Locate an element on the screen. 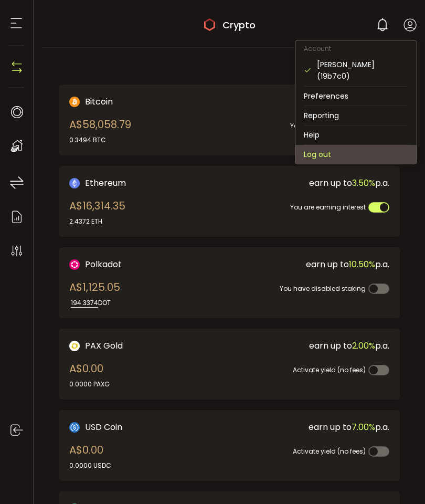 This screenshot has height=504, width=425. span: You have disabled staking is located at coordinates (323, 288).